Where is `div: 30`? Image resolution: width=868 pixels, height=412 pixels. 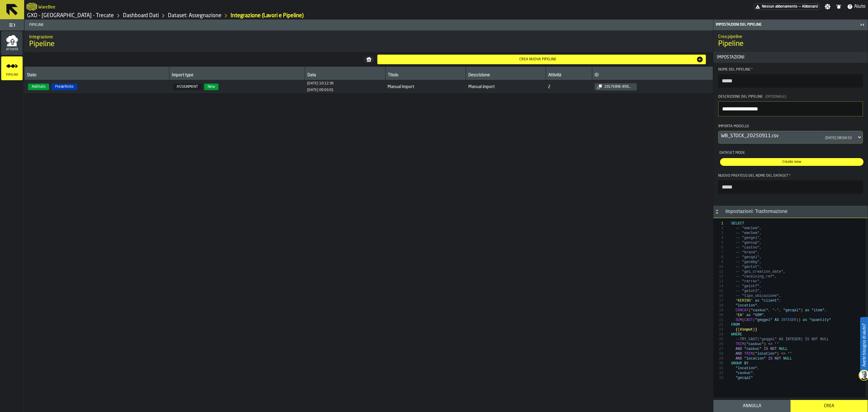 div: 30 is located at coordinates (718, 363).